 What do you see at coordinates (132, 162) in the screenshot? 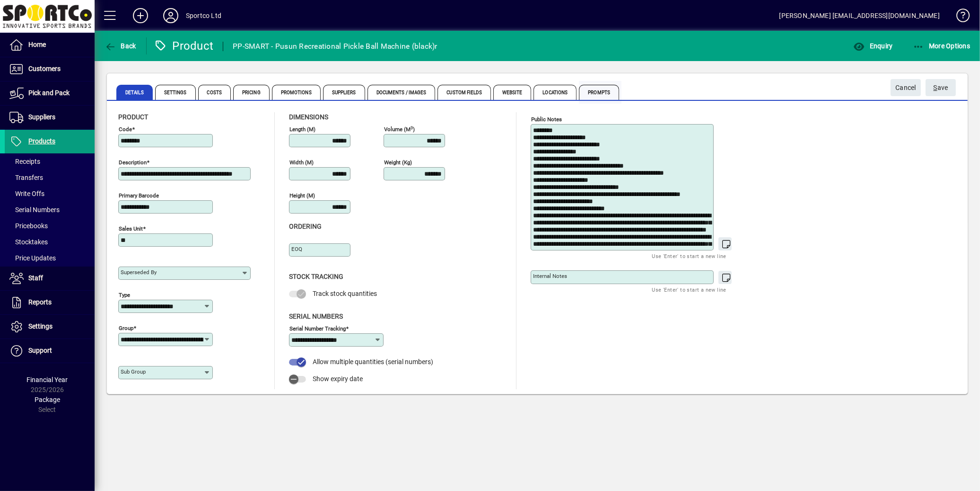
I see `mat-label: Description` at bounding box center [132, 162].